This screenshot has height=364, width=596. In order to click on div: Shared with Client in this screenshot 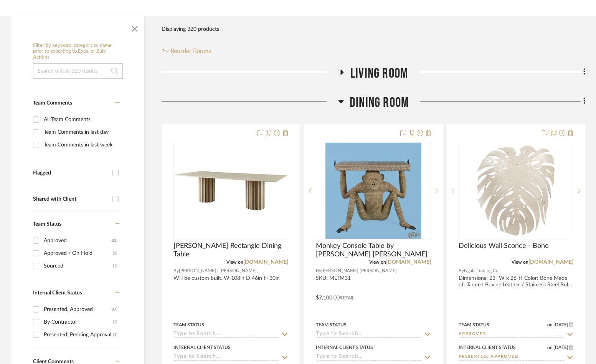, I will do `click(71, 199)`.